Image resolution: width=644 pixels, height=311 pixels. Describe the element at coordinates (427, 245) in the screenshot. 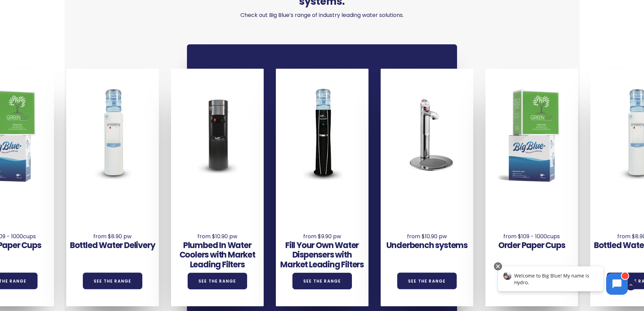

I see `a: Underbench systems` at that location.